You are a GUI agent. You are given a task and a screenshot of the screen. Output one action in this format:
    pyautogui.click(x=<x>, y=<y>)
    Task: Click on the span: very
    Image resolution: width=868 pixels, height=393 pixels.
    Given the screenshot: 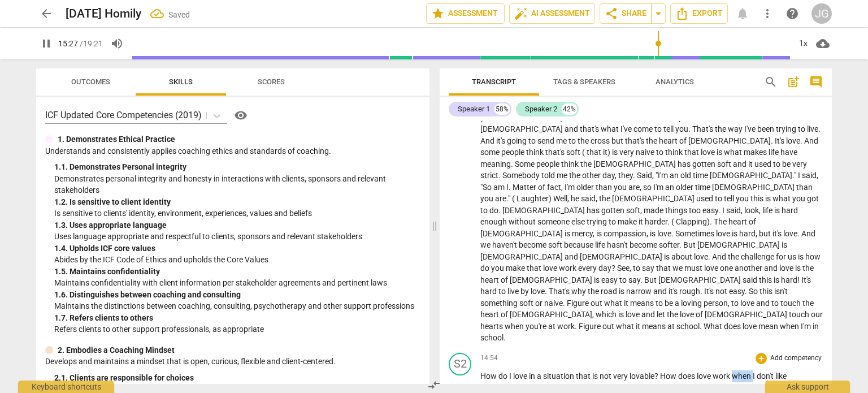 What is the action you would take?
    pyautogui.click(x=799, y=164)
    